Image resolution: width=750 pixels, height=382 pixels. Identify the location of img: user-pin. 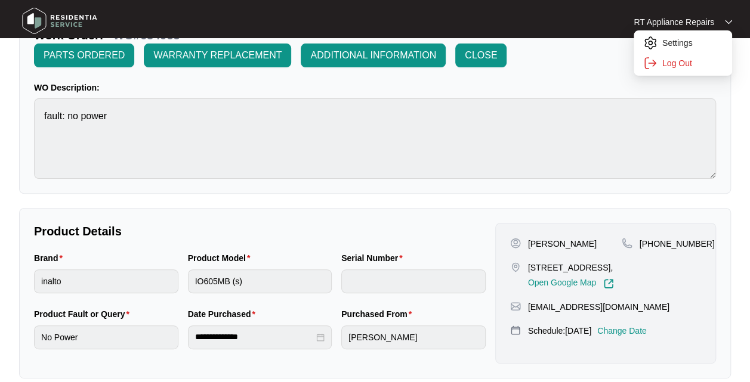
(516, 243).